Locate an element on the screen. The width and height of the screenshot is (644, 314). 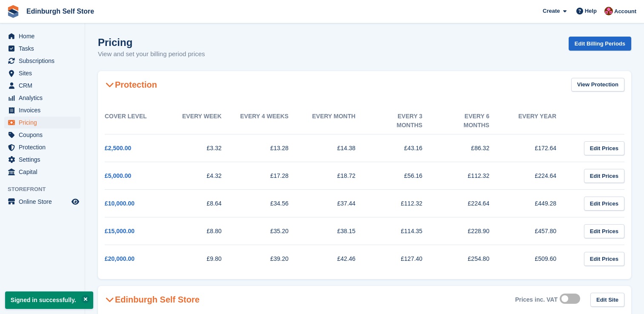
td: £42.46 is located at coordinates (339, 259).